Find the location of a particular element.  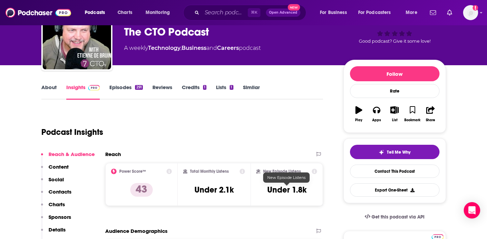

a: Technology is located at coordinates (164, 48).